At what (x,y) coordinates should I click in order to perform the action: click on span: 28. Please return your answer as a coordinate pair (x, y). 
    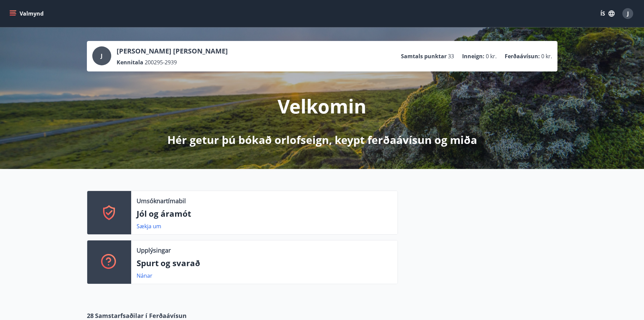
    Looking at the image, I should click on (90, 316).